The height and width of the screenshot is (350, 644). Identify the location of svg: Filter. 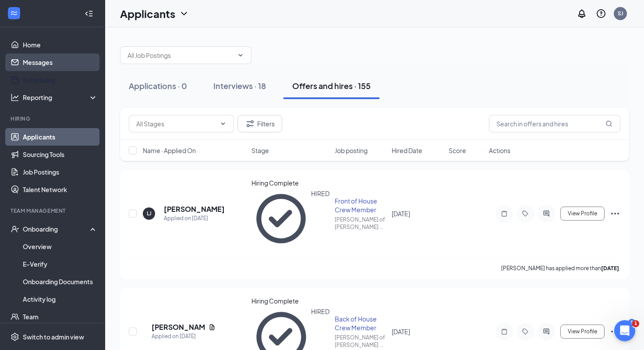
(250, 124).